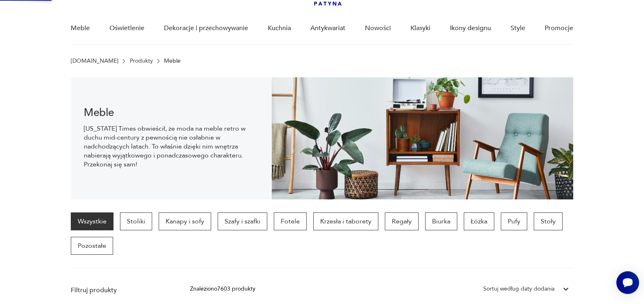 Image resolution: width=644 pixels, height=304 pixels. I want to click on a: Ikony designu, so click(470, 29).